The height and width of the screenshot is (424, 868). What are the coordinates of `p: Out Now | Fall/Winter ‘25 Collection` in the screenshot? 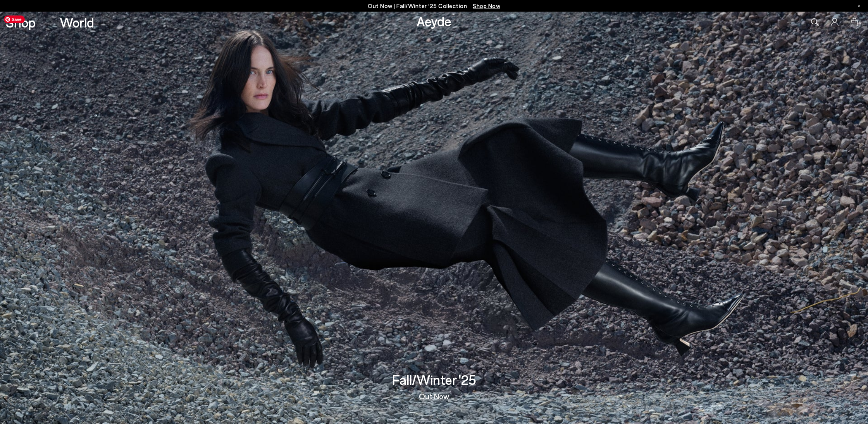 It's located at (434, 6).